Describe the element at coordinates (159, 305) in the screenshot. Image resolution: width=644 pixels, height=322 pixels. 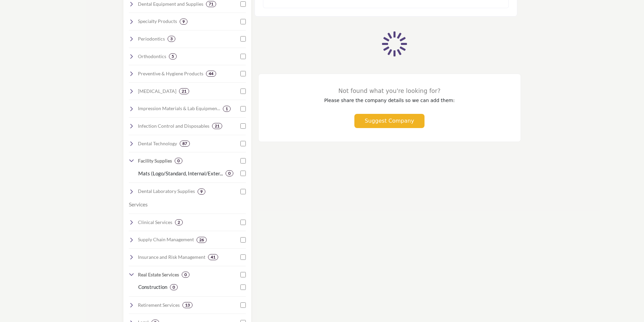
I see `h4: Retirement Services: Helping dentists with retirement planning, investments, and succession strat...` at that location.